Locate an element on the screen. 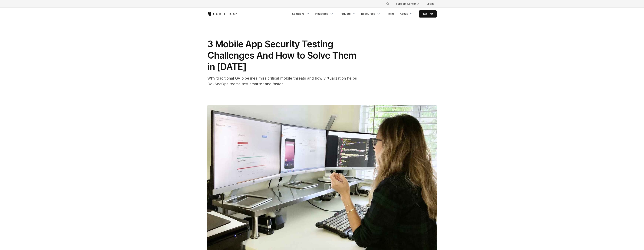 Image resolution: width=644 pixels, height=250 pixels. span: Why traditional QA pipelines miss critical mobile threats and how virtualization helps DevSecOps ... is located at coordinates (282, 81).